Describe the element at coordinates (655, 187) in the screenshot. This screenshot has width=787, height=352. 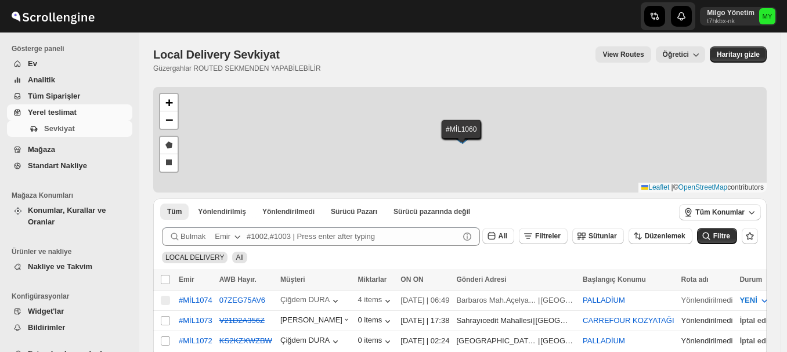
I see `a: Leaflet` at that location.